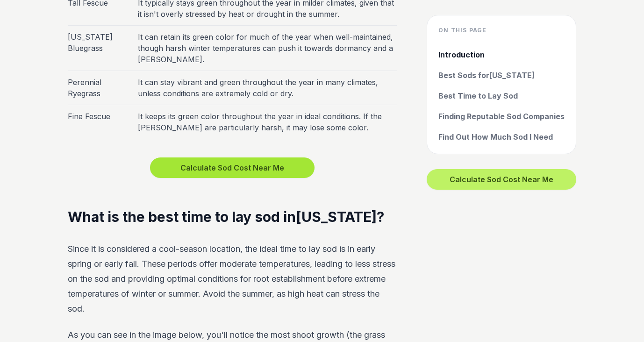 This screenshot has width=644, height=342. Describe the element at coordinates (501, 96) in the screenshot. I see `a: Best Time to Lay Sod` at that location.